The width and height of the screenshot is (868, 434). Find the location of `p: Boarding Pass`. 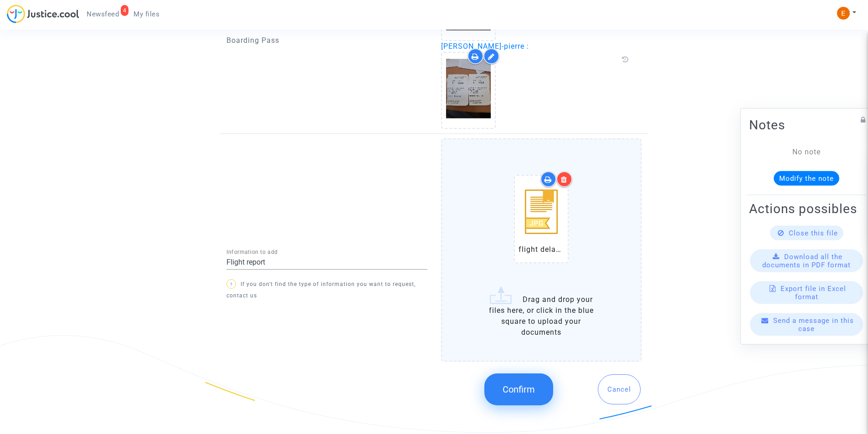

p: Boarding Pass is located at coordinates (327, 40).